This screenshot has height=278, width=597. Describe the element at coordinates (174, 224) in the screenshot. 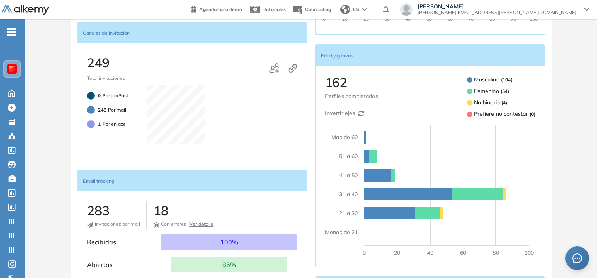

I see `span: Con errores` at that location.